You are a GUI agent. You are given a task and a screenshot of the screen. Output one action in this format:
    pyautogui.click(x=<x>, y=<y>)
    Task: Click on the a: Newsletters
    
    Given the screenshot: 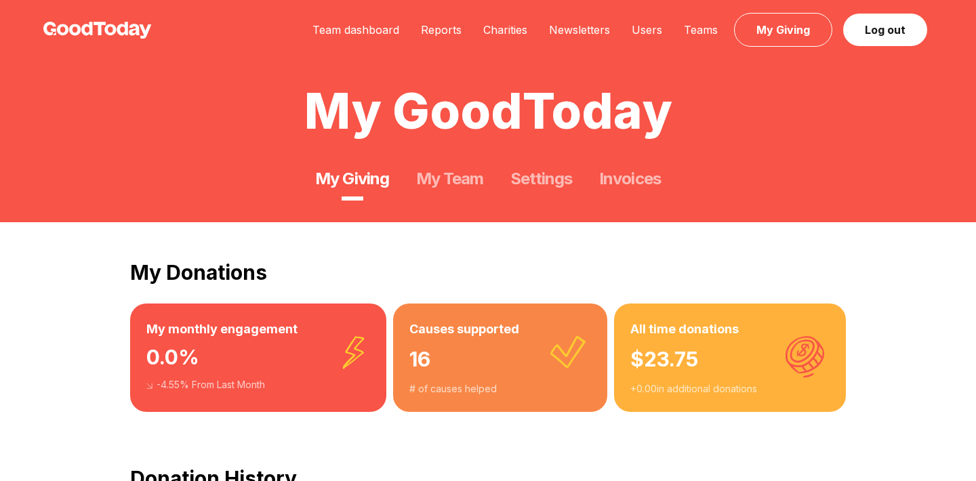 What is the action you would take?
    pyautogui.click(x=580, y=30)
    